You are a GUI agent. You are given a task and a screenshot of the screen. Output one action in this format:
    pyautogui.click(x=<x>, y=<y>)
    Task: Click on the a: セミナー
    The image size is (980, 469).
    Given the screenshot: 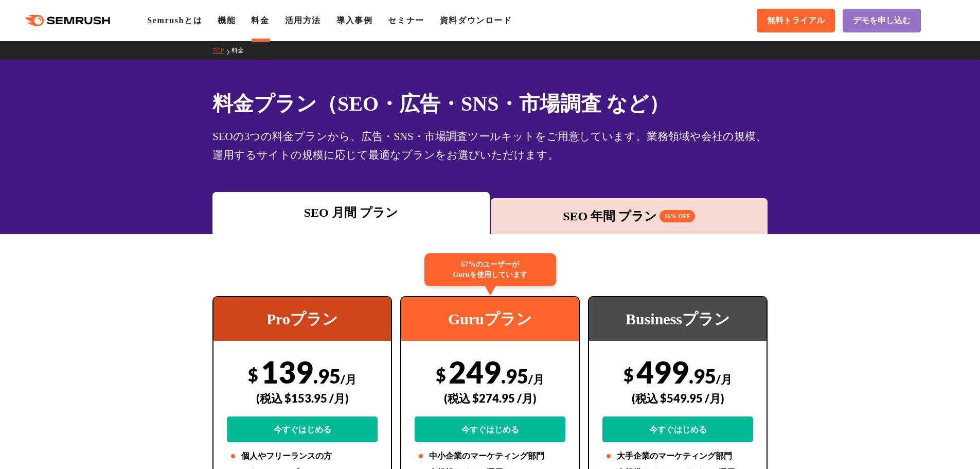 What is the action you would take?
    pyautogui.click(x=406, y=20)
    